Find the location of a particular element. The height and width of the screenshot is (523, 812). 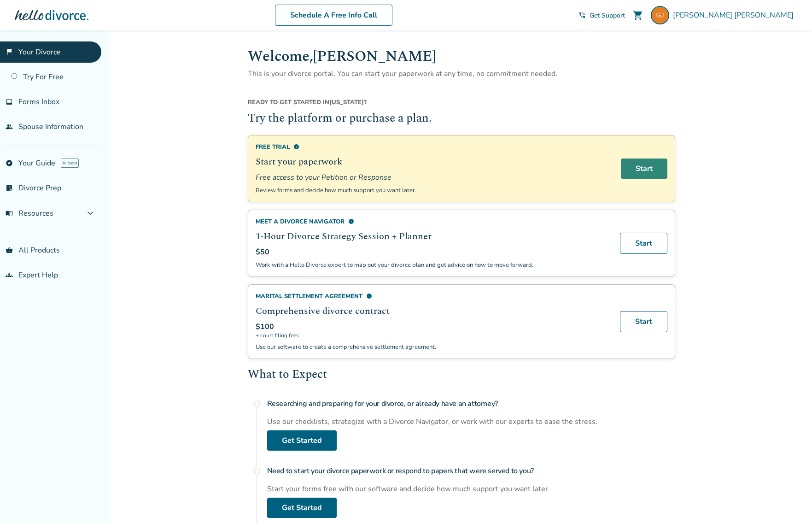

span: shopping_basket is located at coordinates (9, 250).